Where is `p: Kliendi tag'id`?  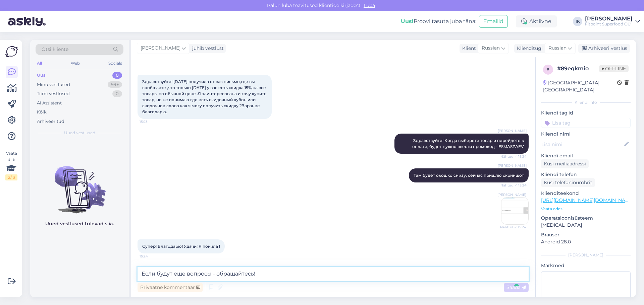 p: Kliendi tag'id is located at coordinates (585, 113).